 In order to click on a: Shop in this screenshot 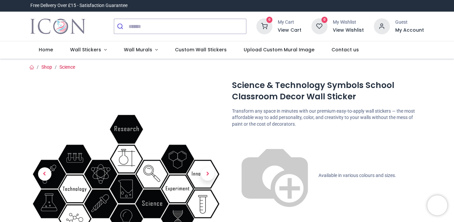, I will do `click(47, 67)`.